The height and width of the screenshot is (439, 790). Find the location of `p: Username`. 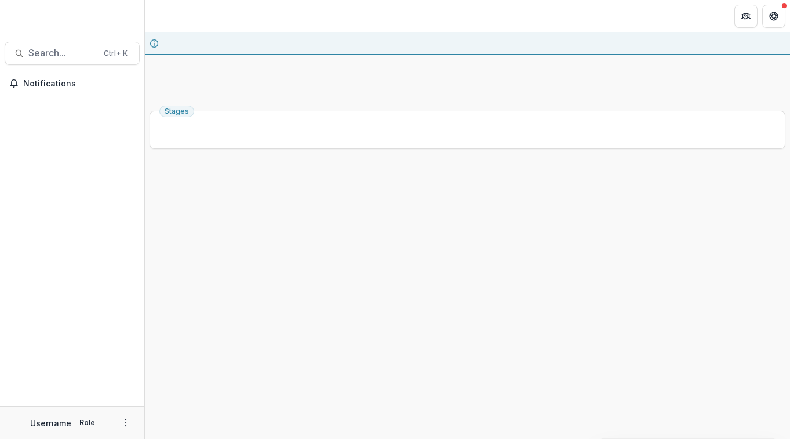

p: Username is located at coordinates (50, 423).